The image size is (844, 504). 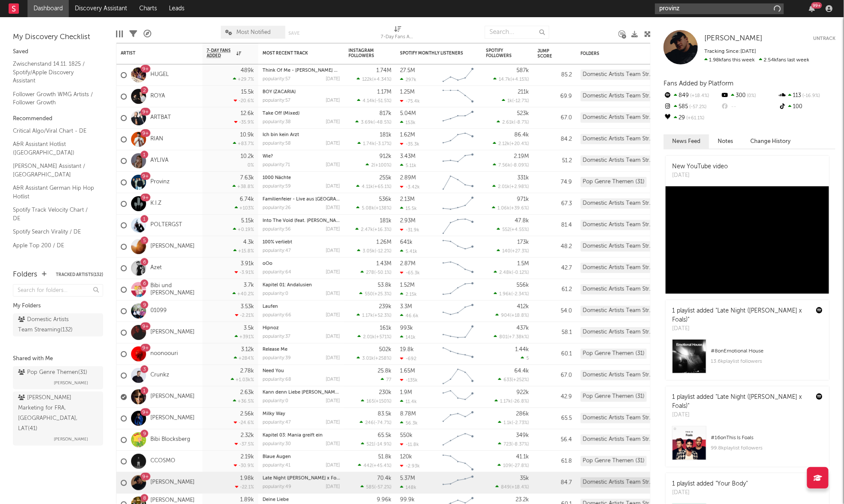 What do you see at coordinates (277, 272) in the screenshot?
I see `div: popularity: 64` at bounding box center [277, 272].